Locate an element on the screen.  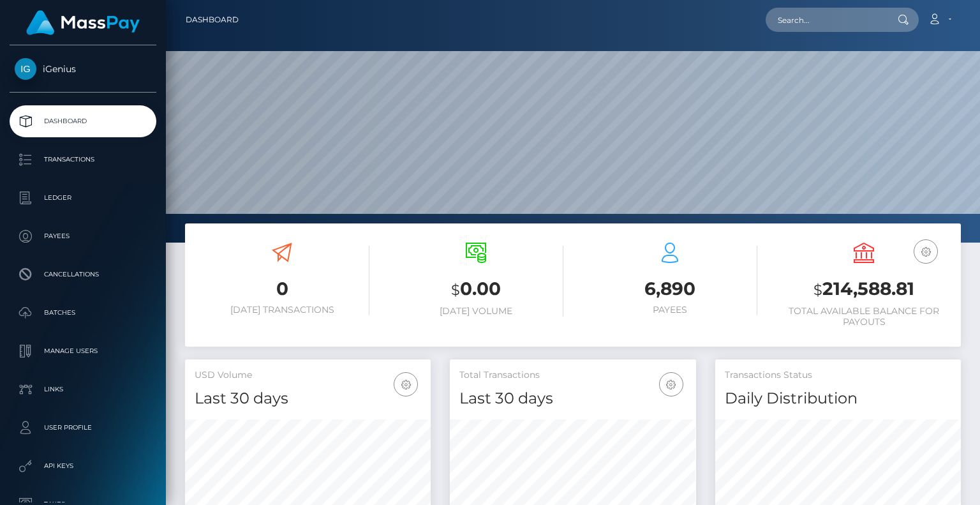
a: User Profile is located at coordinates (83, 428).